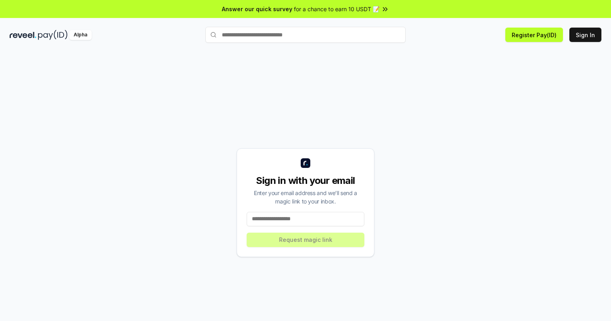 Image resolution: width=611 pixels, height=321 pixels. Describe the element at coordinates (305, 197) in the screenshot. I see `div: Enter your email address and we’ll send a magic link to your inbox.` at that location.